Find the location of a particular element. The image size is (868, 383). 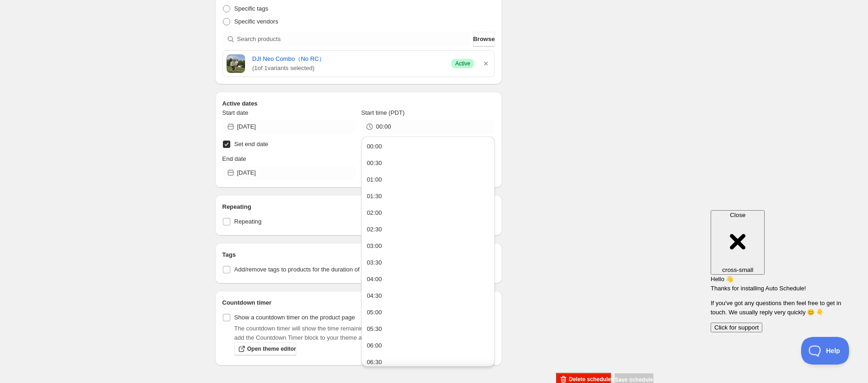

span: Show a countdown timer on the product page is located at coordinates (295, 317).